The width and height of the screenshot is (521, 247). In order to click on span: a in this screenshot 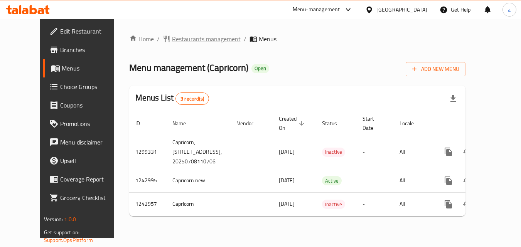, I will do `click(509, 10)`.